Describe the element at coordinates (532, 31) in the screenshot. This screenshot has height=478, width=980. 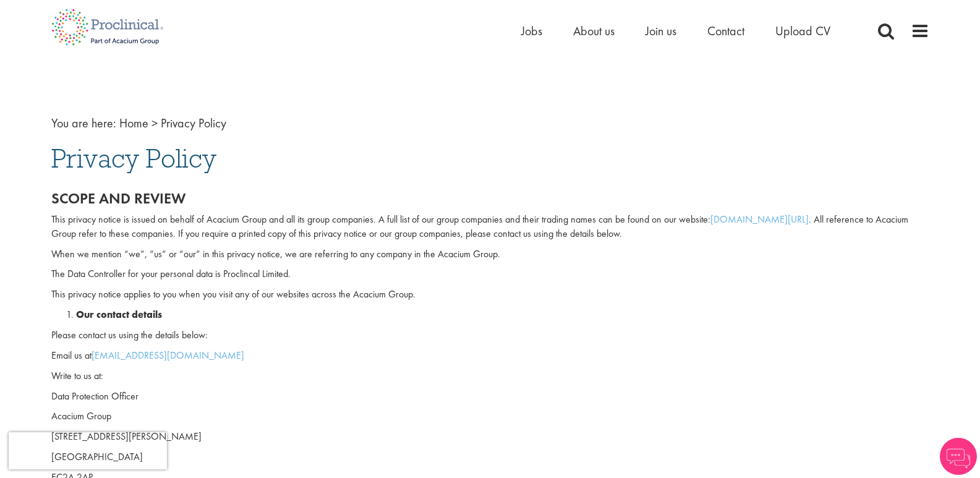
I see `span: Jobs` at that location.